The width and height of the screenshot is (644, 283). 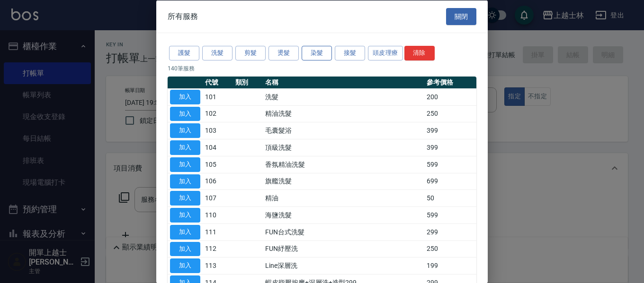 What do you see at coordinates (450, 82) in the screenshot?
I see `th: 參考價格` at bounding box center [450, 82].